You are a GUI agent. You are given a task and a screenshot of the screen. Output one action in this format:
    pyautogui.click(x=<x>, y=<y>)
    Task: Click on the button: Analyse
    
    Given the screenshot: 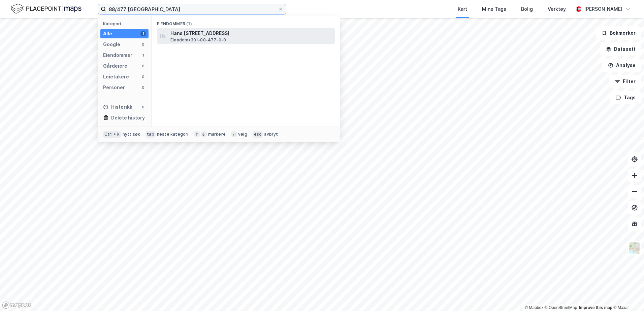 What is the action you would take?
    pyautogui.click(x=622, y=65)
    